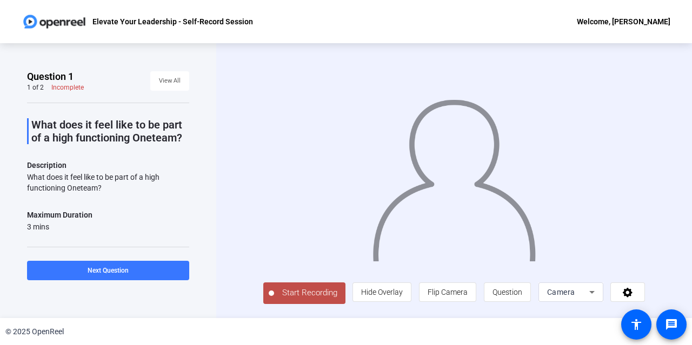  What do you see at coordinates (561, 292) in the screenshot?
I see `span: Camera` at bounding box center [561, 292].